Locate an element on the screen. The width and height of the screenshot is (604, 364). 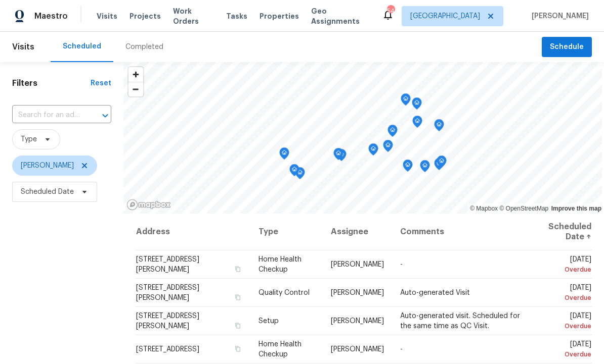
span: Zoom in is located at coordinates (135, 74).